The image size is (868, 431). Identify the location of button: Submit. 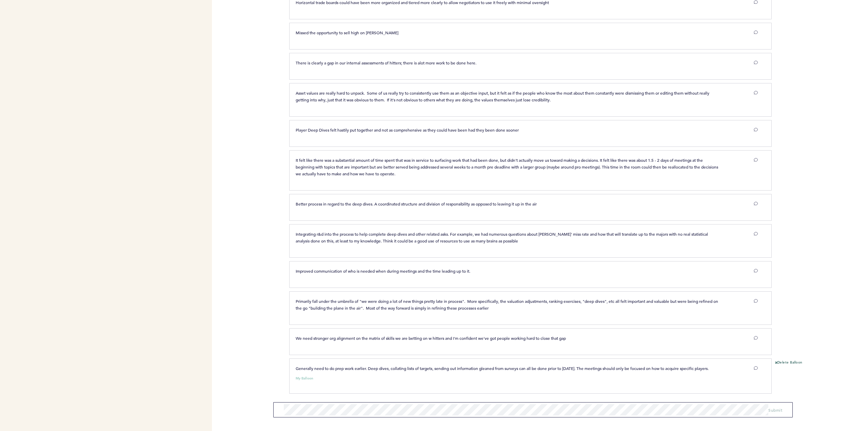
(775, 410).